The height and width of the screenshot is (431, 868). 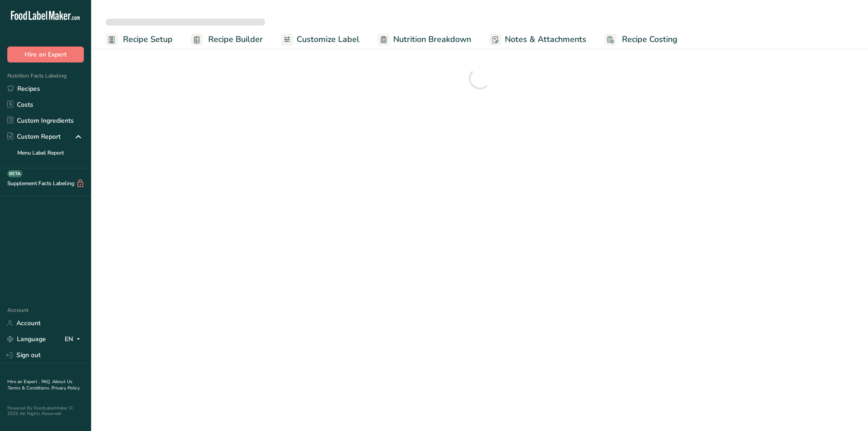 I want to click on a: Language, so click(x=26, y=339).